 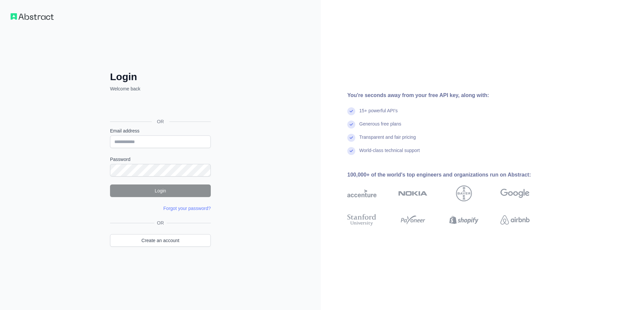 I want to click on p: Welcome back, so click(x=160, y=89).